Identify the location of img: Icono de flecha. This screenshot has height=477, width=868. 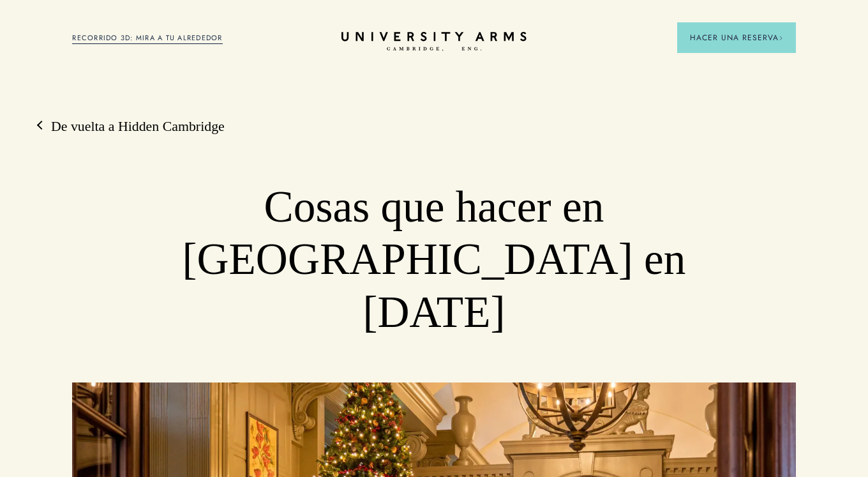
(781, 38).